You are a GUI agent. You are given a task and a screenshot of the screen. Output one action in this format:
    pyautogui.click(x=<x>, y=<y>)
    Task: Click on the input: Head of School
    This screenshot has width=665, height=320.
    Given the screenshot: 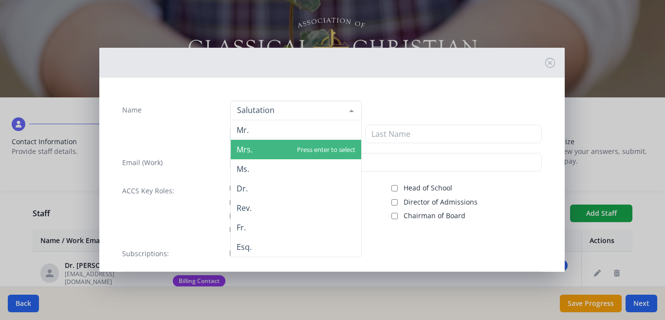 What is the action you would take?
    pyautogui.click(x=394, y=188)
    